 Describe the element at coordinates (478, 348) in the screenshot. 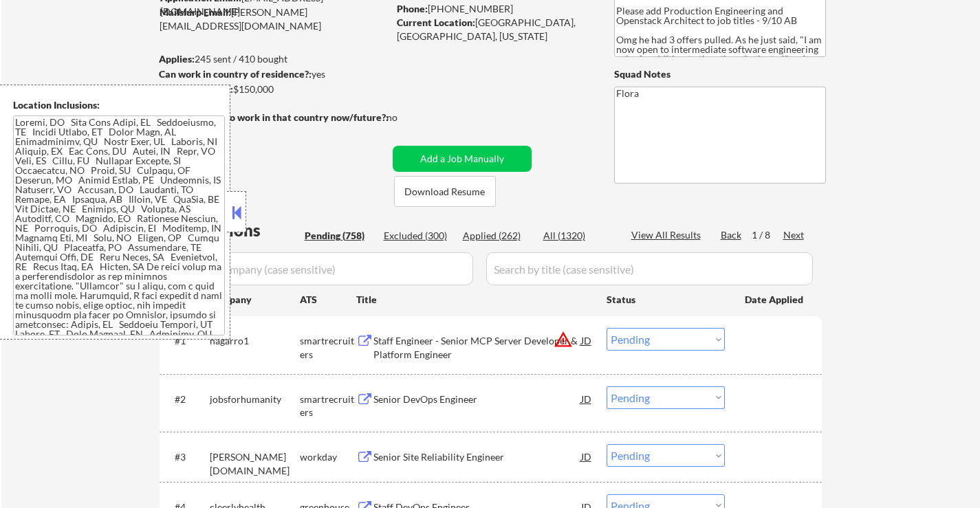

I see `div: Staff Engineer - Senior MCP Server Developer & Platform Engineer` at that location.